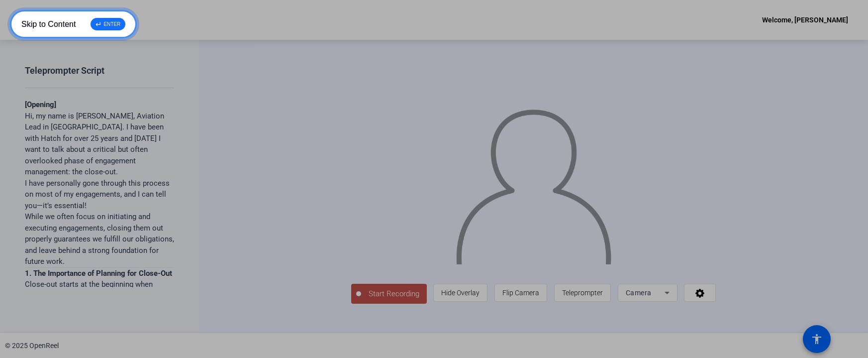  Describe the element at coordinates (639, 293) in the screenshot. I see `span: Camera` at that location.